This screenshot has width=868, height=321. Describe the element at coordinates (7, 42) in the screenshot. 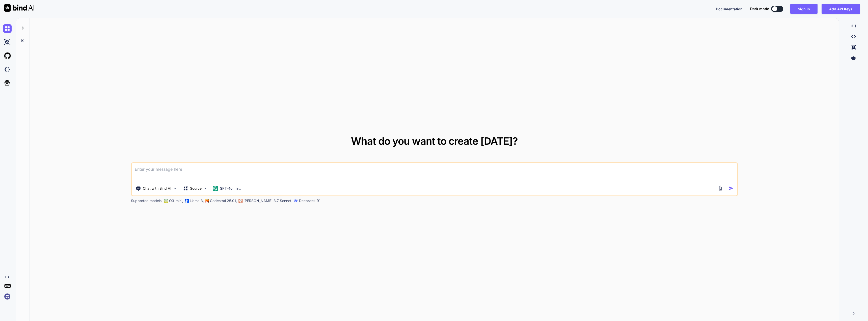

I see `img: ai-studio` at that location.